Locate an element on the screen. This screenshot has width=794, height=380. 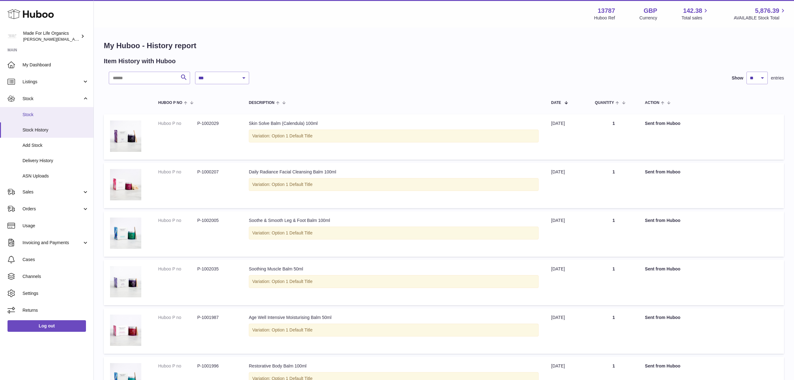
td: Age Well Intensive Moisturising Balm 50ml is located at coordinates (394, 331).